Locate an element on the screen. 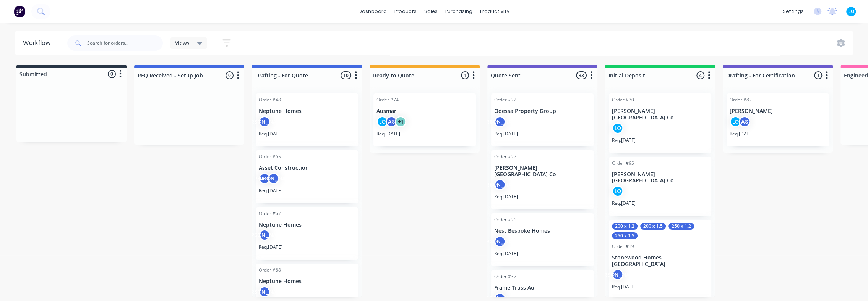 The height and width of the screenshot is (301, 868). div: Order #74 is located at coordinates (388, 100).